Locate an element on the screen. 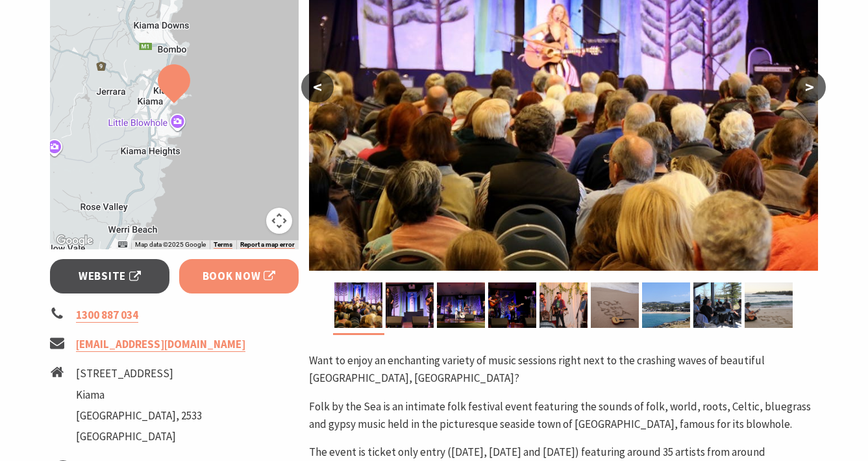  img: Google is located at coordinates (74, 241).